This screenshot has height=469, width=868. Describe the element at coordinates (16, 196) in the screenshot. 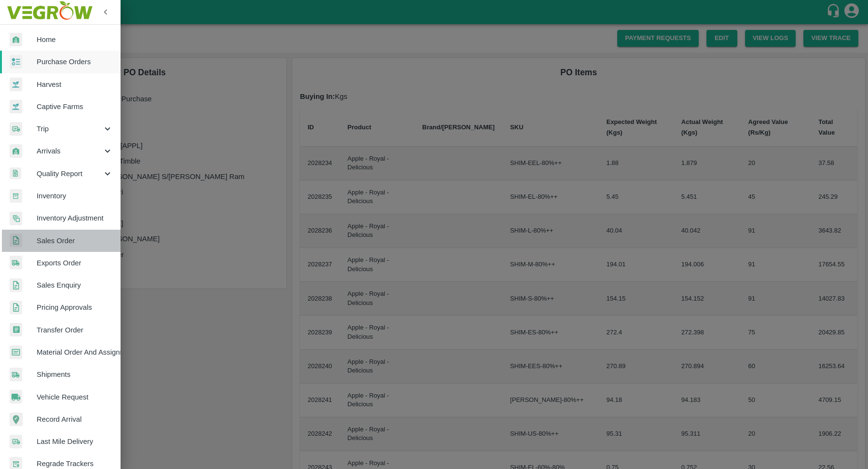

I see `img: whInventory` at that location.